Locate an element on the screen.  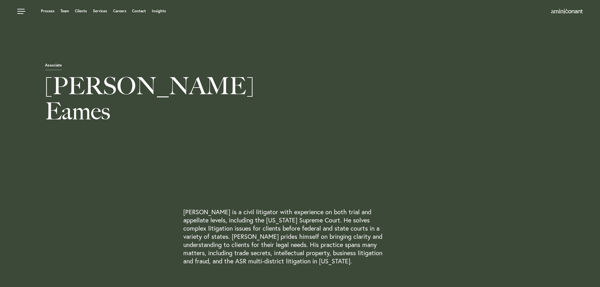
a: Contact is located at coordinates (139, 11).